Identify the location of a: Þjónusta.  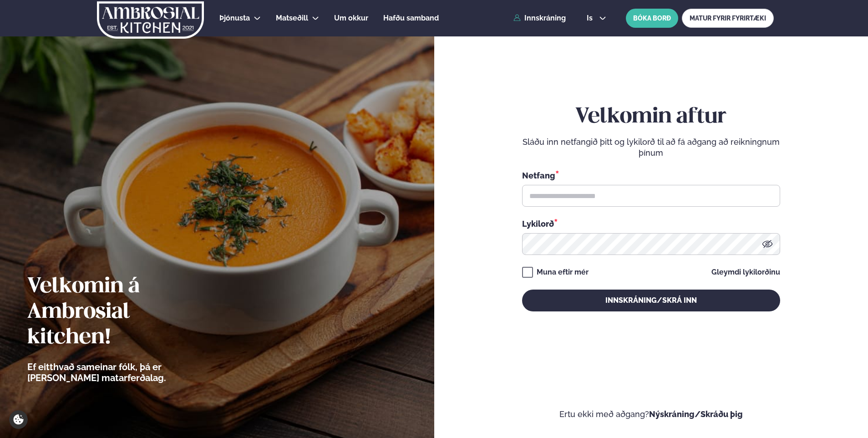
(234, 19).